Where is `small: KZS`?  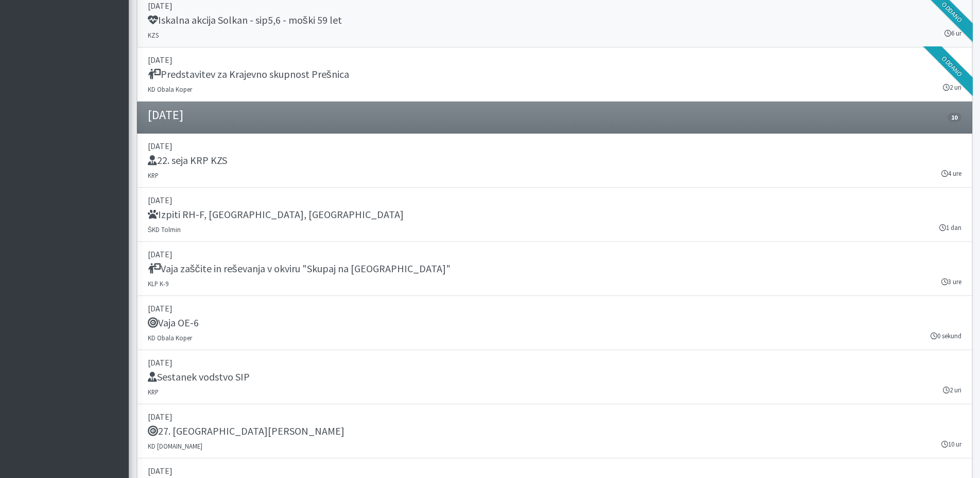 small: KZS is located at coordinates (153, 35).